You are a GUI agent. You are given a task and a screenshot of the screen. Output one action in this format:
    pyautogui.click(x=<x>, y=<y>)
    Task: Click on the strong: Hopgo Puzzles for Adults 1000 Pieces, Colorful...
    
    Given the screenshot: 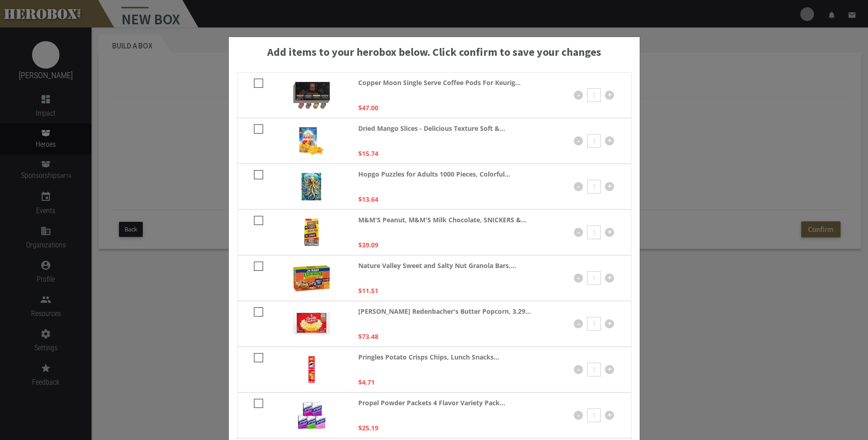 What is the action you would take?
    pyautogui.click(x=434, y=174)
    